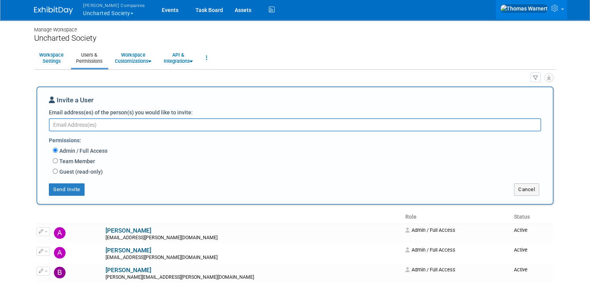  What do you see at coordinates (60, 273) in the screenshot?
I see `img: Barbara Brzezinska` at bounding box center [60, 273].